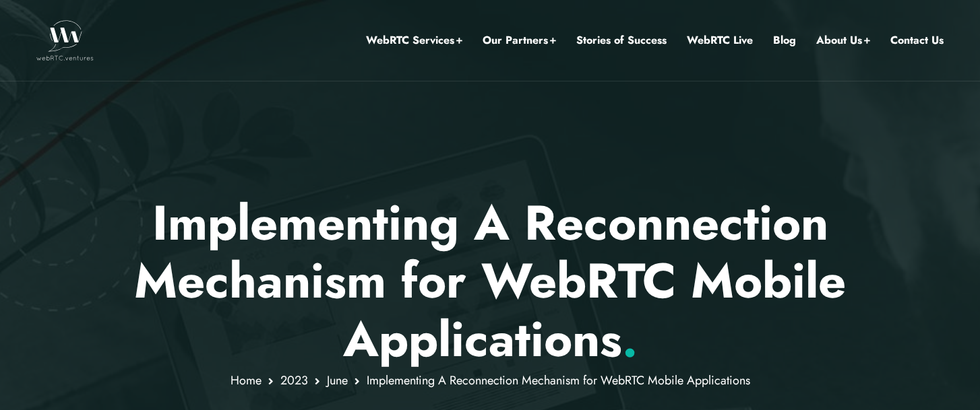 Image resolution: width=980 pixels, height=410 pixels. Describe the element at coordinates (519, 40) in the screenshot. I see `a: Our Partners` at that location.